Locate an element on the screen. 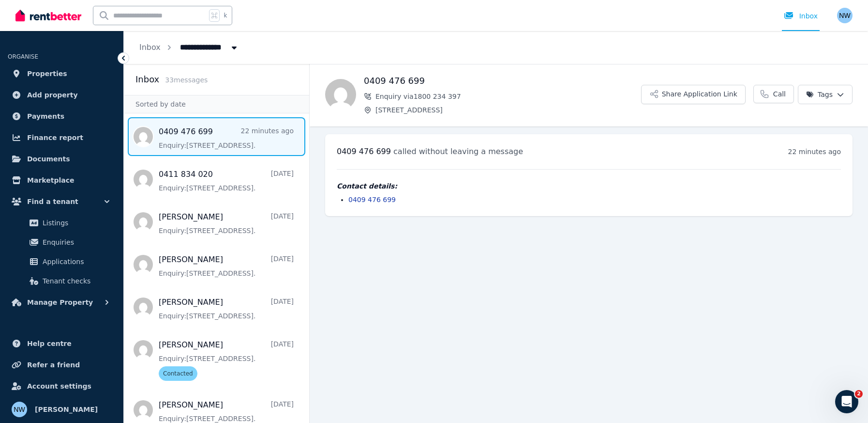 Image resolution: width=868 pixels, height=423 pixels. span: Find a tenant is located at coordinates (53, 202).